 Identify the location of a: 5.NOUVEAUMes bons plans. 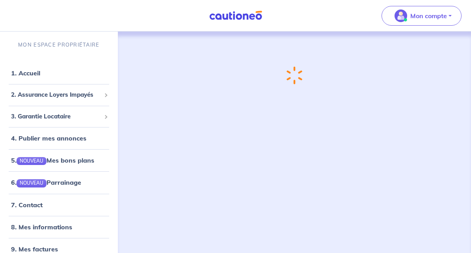
(52, 160).